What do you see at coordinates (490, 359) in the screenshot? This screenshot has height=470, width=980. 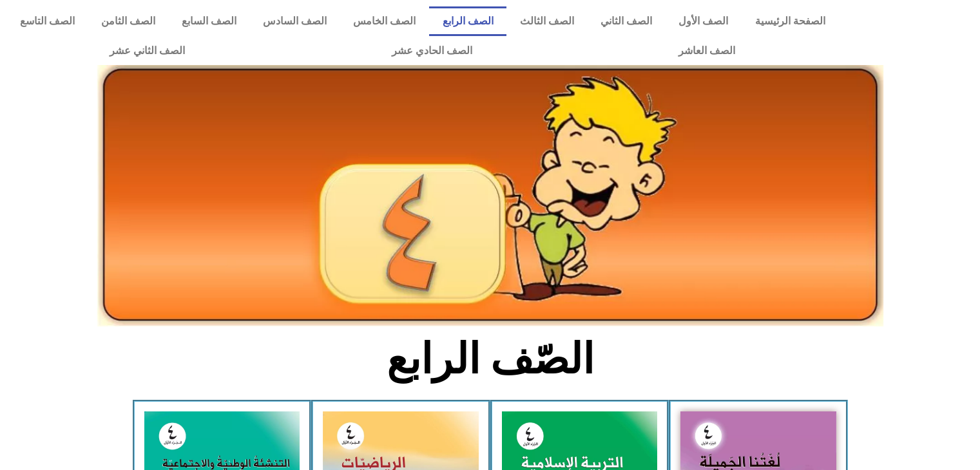 I see `h2: الصّف الرابع` at bounding box center [490, 359].